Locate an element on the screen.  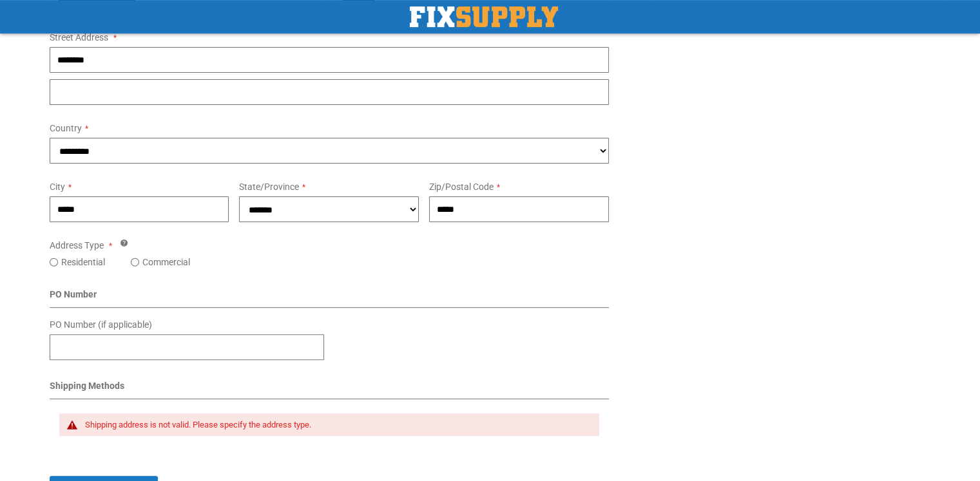
span: Zip/Postal Code is located at coordinates (461, 187).